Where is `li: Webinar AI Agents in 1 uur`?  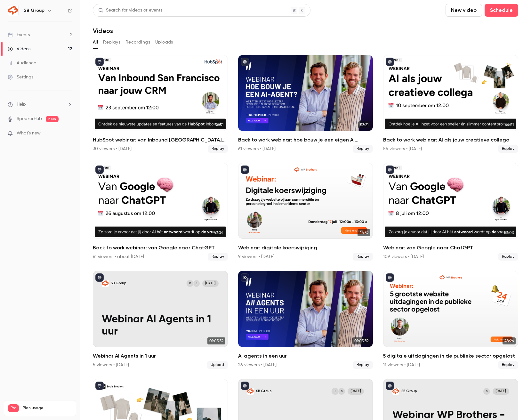
li: Webinar AI Agents in 1 uur is located at coordinates (160, 320).